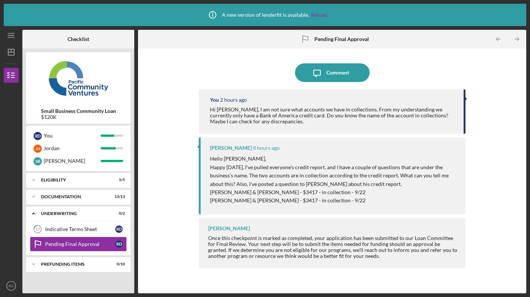  I want to click on time: 2025-09-09 08:31, so click(234, 100).